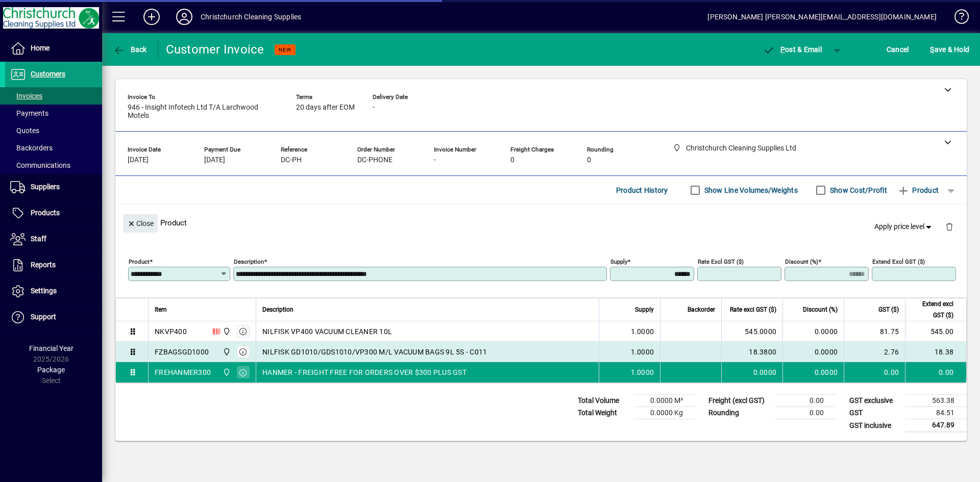 The height and width of the screenshot is (482, 980). What do you see at coordinates (25, 131) in the screenshot?
I see `span: Quotes` at bounding box center [25, 131].